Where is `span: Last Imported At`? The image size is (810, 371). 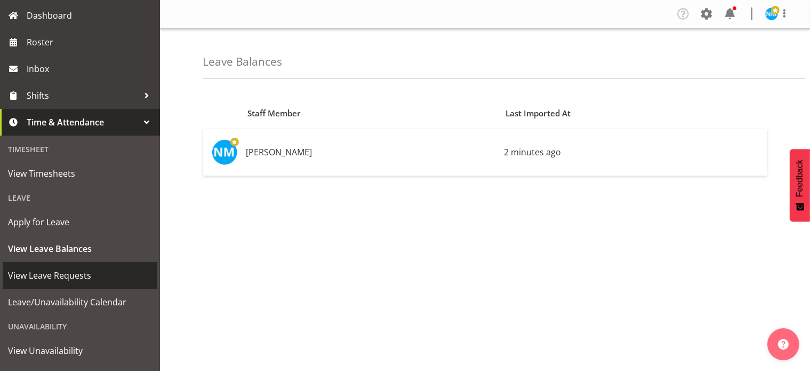 span: Last Imported At is located at coordinates (539, 113).